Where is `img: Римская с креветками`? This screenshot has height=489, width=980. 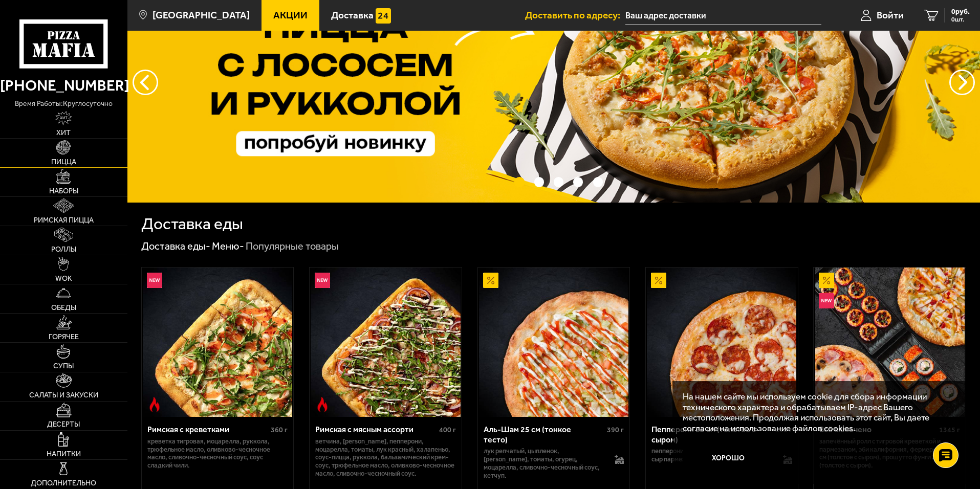 img: Римская с креветками is located at coordinates (217, 342).